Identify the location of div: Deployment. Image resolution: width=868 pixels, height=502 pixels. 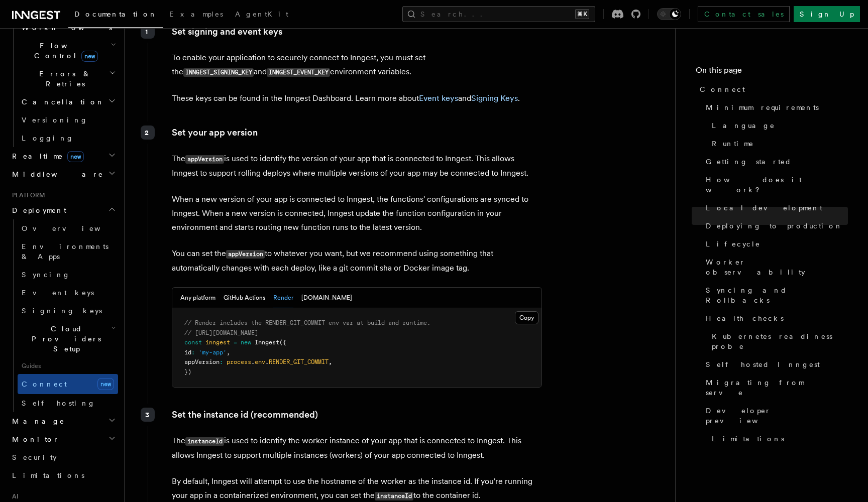
(63, 316).